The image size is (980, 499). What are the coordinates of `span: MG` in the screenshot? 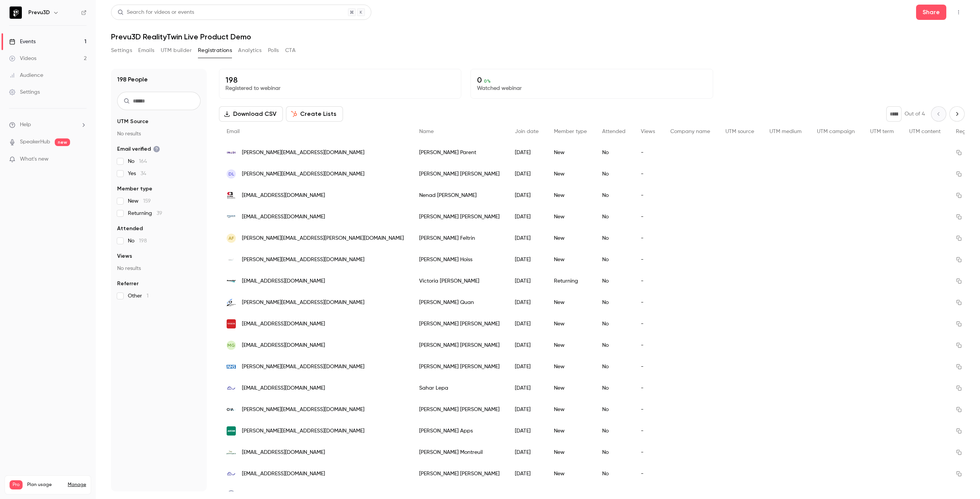 It's located at (231, 346).